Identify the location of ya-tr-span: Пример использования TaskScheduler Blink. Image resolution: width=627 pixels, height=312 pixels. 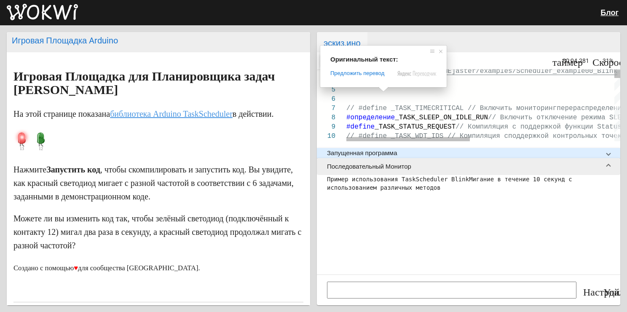
(397, 179).